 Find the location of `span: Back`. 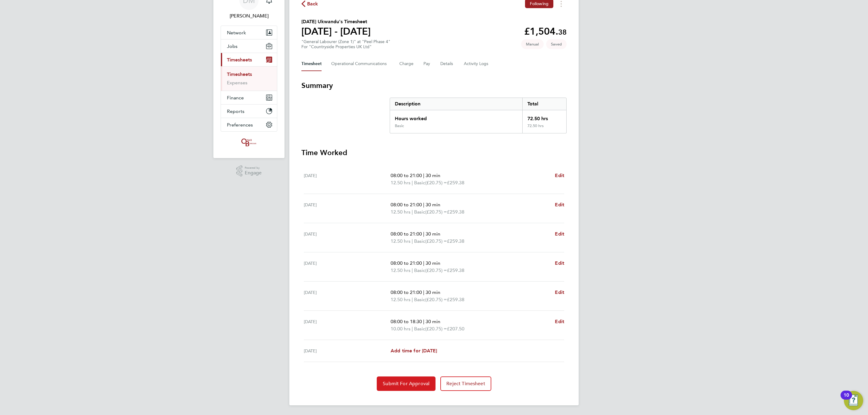

span: Back is located at coordinates (312, 4).